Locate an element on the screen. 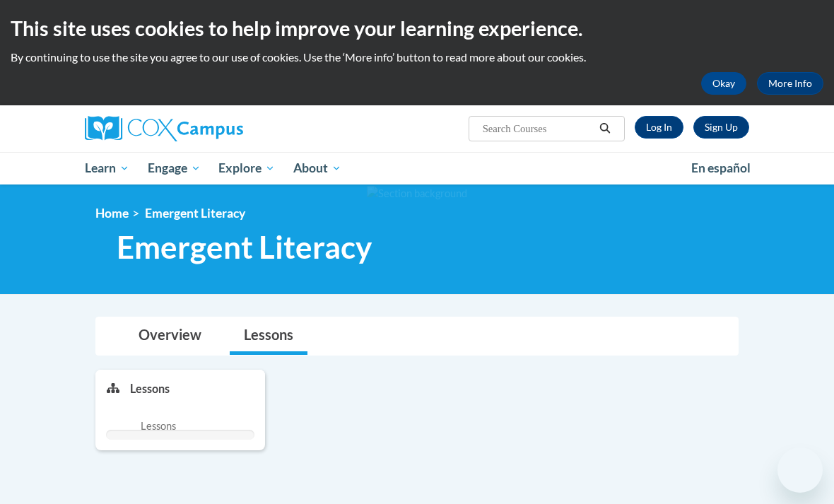  a: Cox Campus is located at coordinates (188, 129).